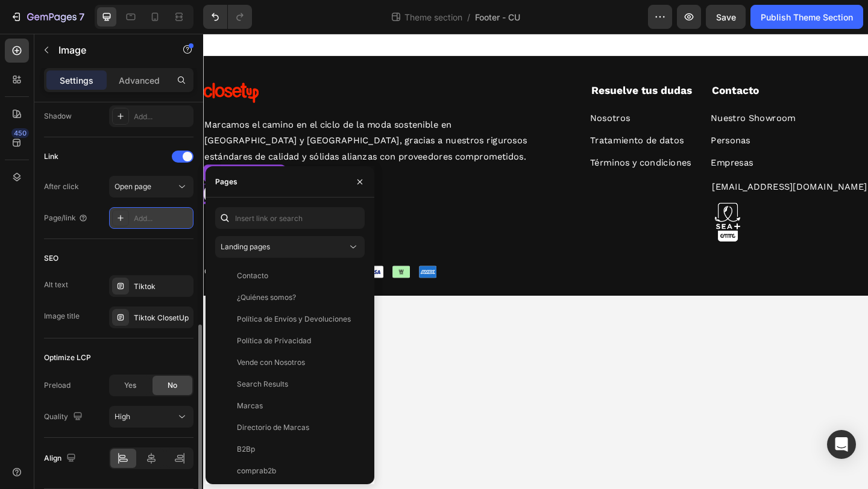  I want to click on div: After click, so click(61, 187).